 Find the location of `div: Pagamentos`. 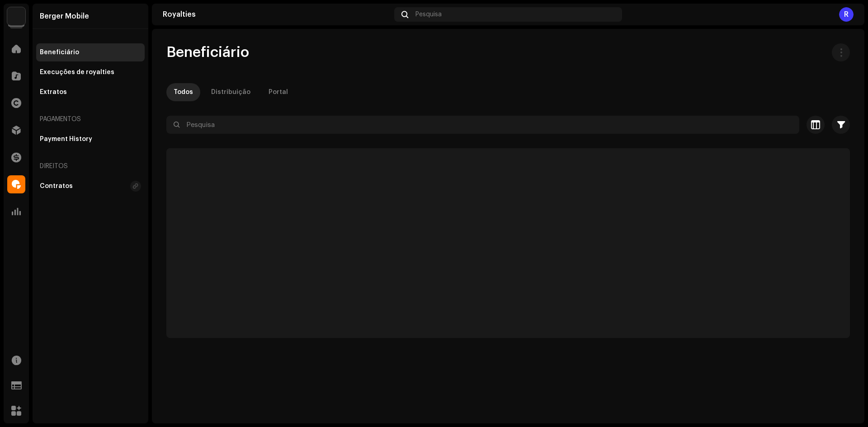

div: Pagamentos is located at coordinates (91, 120).